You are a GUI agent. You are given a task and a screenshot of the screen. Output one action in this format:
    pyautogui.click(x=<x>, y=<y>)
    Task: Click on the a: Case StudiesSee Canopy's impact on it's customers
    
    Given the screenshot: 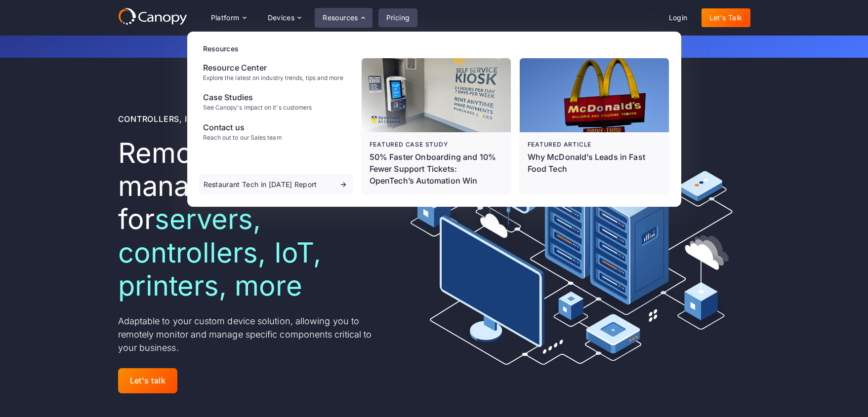 What is the action you would take?
    pyautogui.click(x=276, y=101)
    